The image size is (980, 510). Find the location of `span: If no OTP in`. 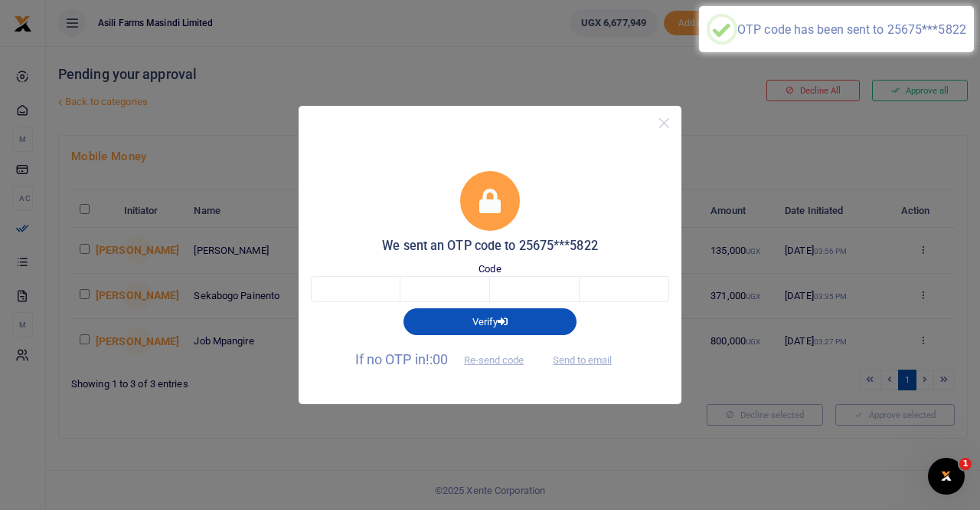

span: If no OTP in is located at coordinates (447, 358).